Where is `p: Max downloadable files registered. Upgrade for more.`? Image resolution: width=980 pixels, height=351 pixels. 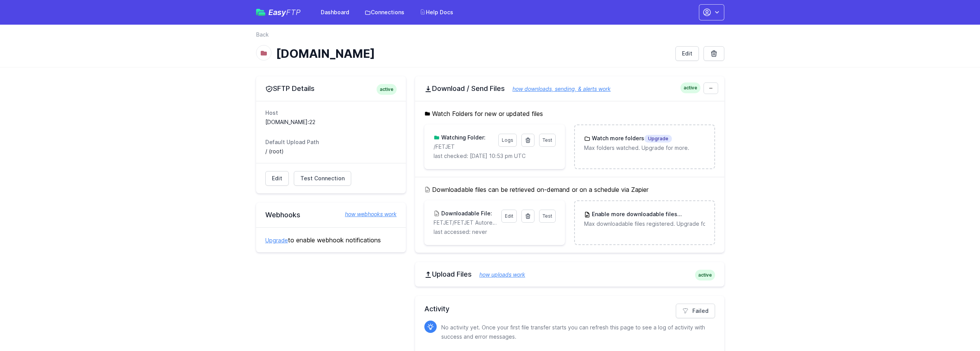
p: Max downloadable files registered. Upgrade for more. is located at coordinates (644, 224).